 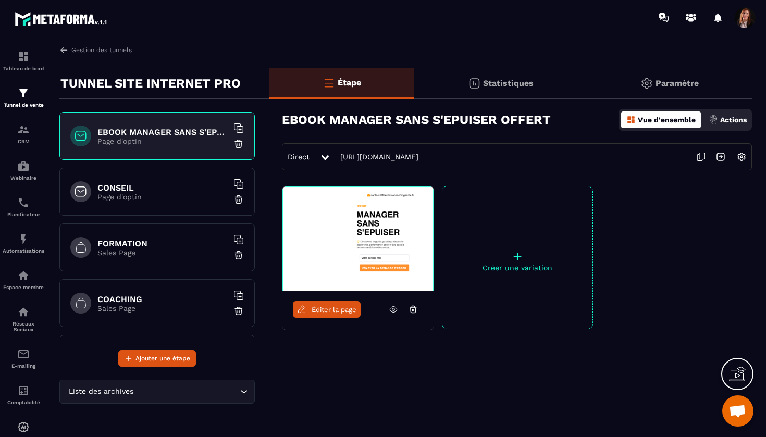 I want to click on input: Search for option, so click(x=187, y=392).